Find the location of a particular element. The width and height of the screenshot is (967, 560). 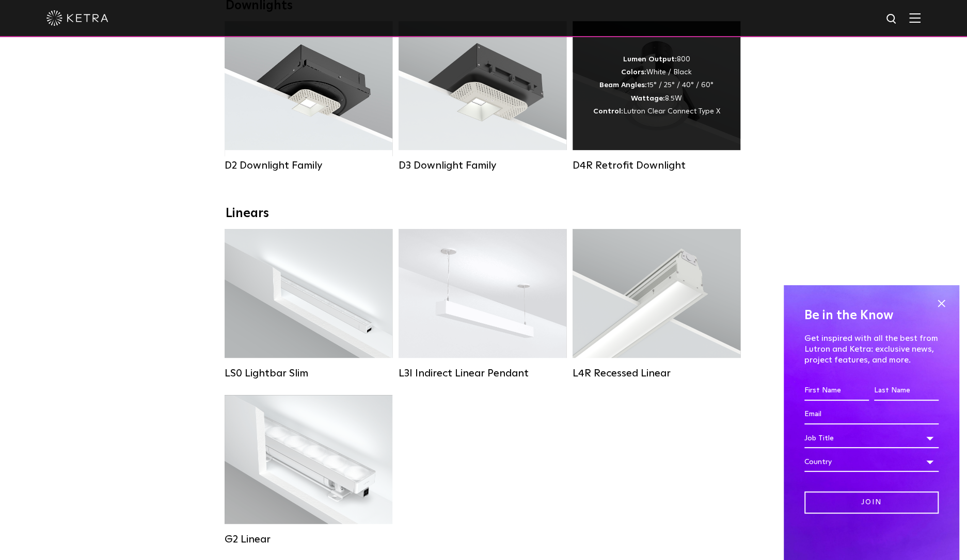

input: Email is located at coordinates (872, 415).